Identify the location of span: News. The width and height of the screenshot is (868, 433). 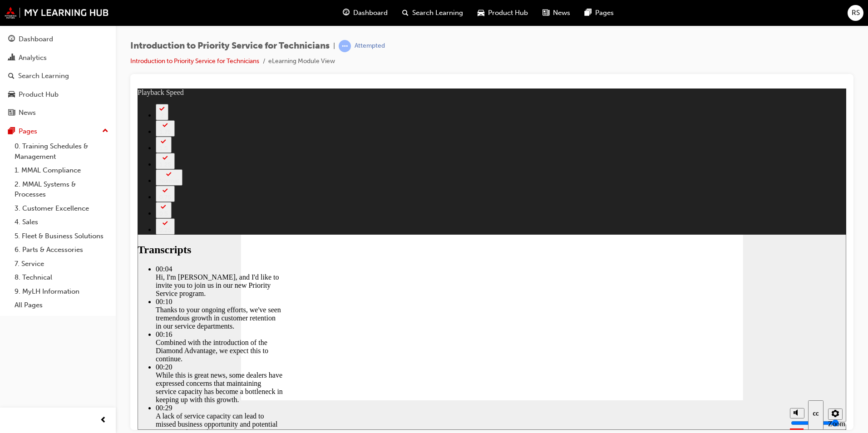
(561, 13).